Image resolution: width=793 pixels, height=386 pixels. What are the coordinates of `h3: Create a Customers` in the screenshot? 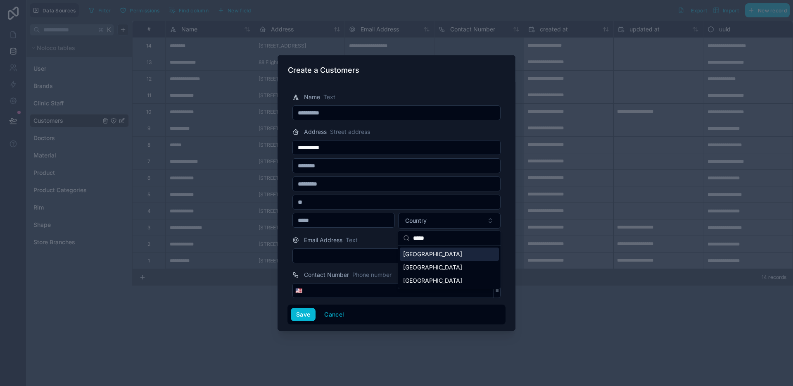 It's located at (323, 70).